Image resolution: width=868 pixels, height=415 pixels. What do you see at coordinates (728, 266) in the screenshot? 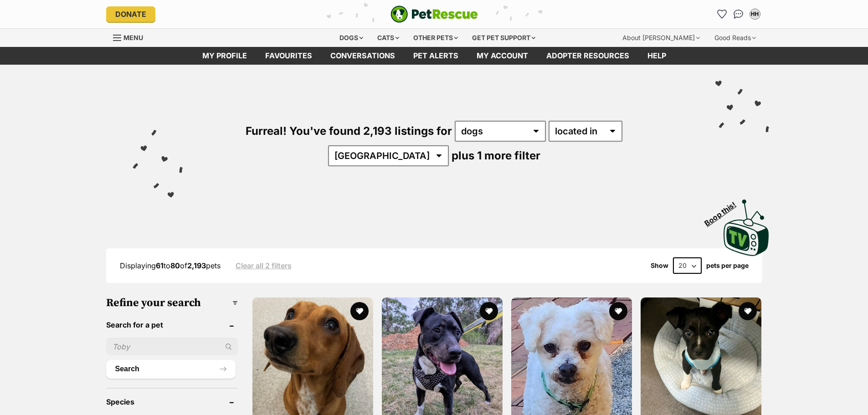
I see `label: pets per page` at bounding box center [728, 266].